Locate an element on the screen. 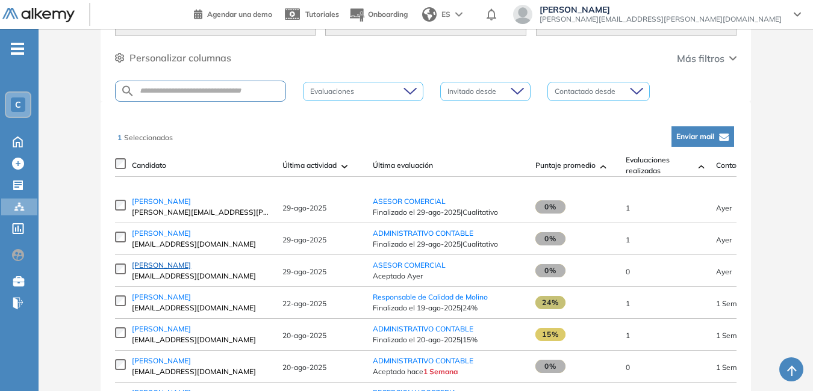 This screenshot has width=813, height=391. span: Aceptado Ayer is located at coordinates (448, 276).